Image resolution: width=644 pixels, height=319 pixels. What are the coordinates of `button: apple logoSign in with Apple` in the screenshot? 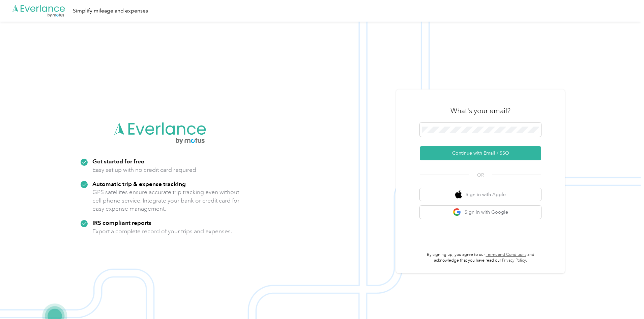 It's located at (480, 194).